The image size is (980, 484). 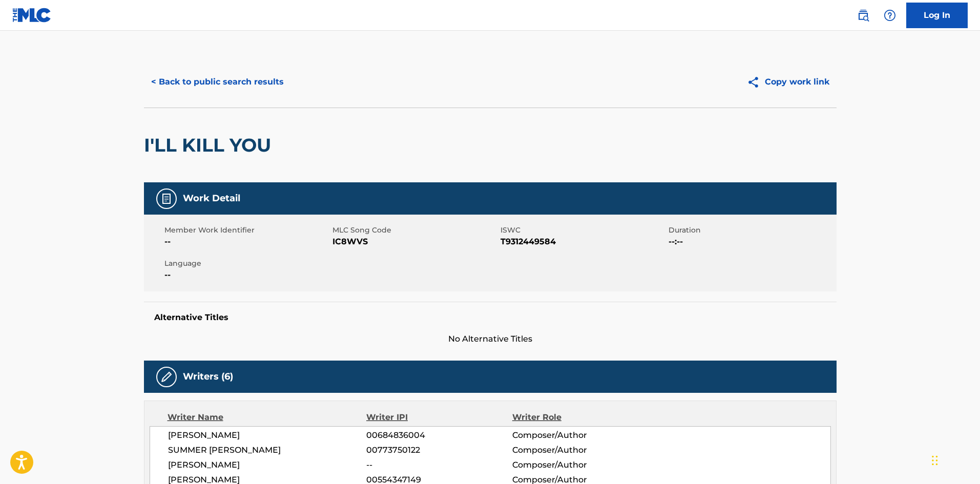 What do you see at coordinates (755, 82) in the screenshot?
I see `img: Copy work link` at bounding box center [755, 82].